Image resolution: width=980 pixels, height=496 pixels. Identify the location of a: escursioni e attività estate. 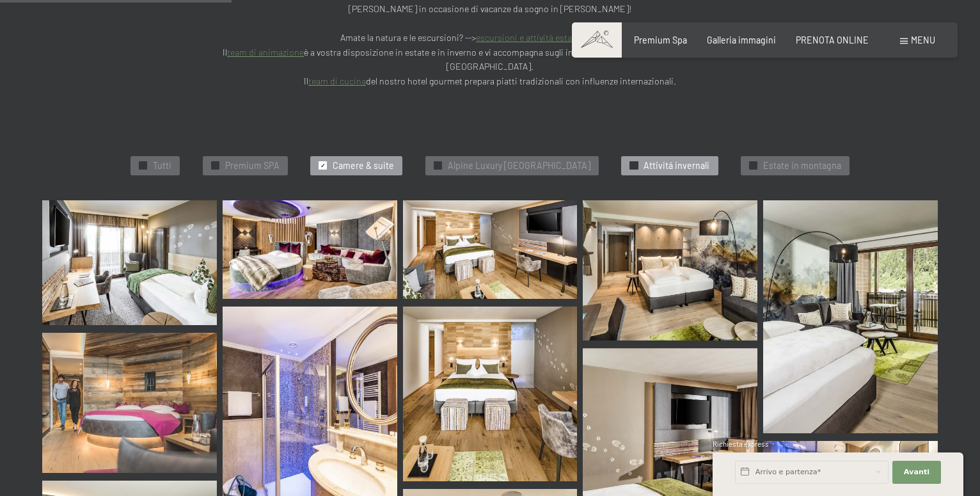
(528, 37).